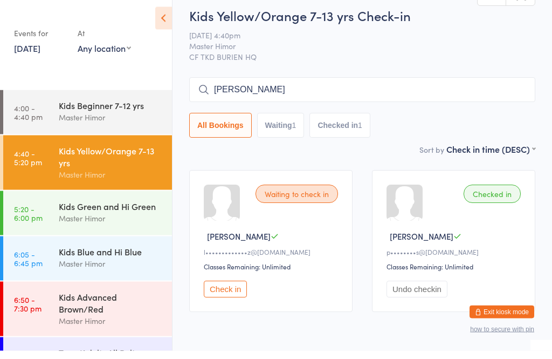 The height and width of the screenshot is (359, 552). Describe the element at coordinates (87, 221) in the screenshot. I see `a: 5:20 -6:00 pmKids Green and Hi GreenMaster Himor` at that location.